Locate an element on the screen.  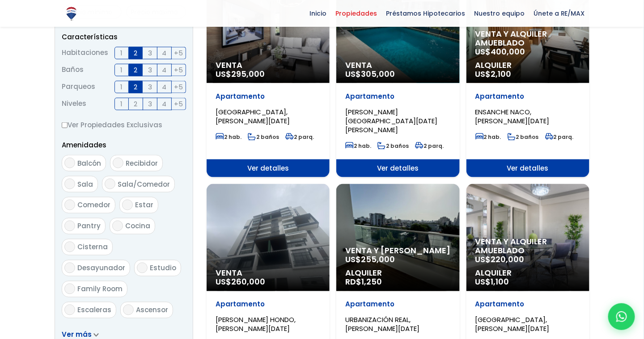
span: Únete a RE/MAX is located at coordinates (559, 13).